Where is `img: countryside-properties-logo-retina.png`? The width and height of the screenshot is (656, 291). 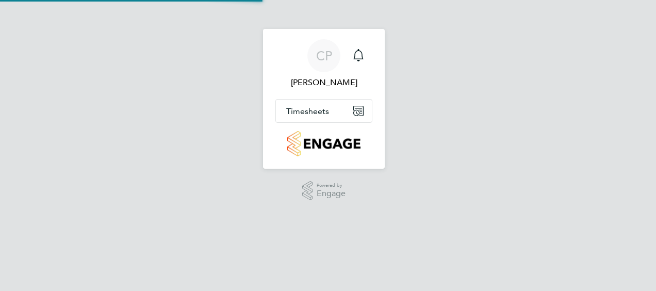
img: countryside-properties-logo-retina.png is located at coordinates (323, 143).